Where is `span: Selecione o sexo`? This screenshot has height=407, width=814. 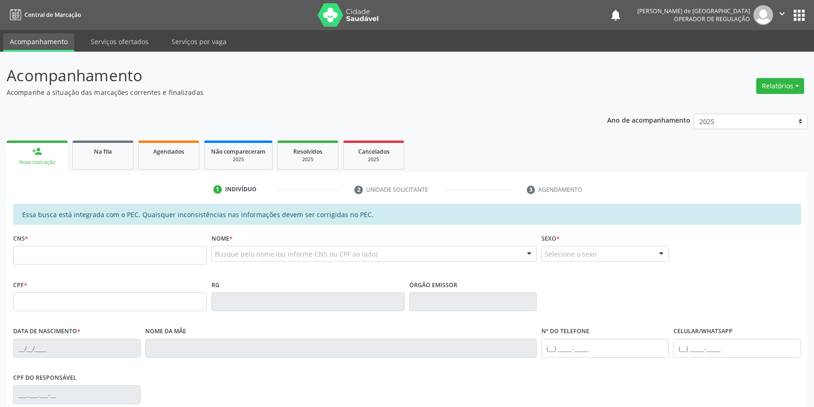 span: Selecione o sexo is located at coordinates (570, 254).